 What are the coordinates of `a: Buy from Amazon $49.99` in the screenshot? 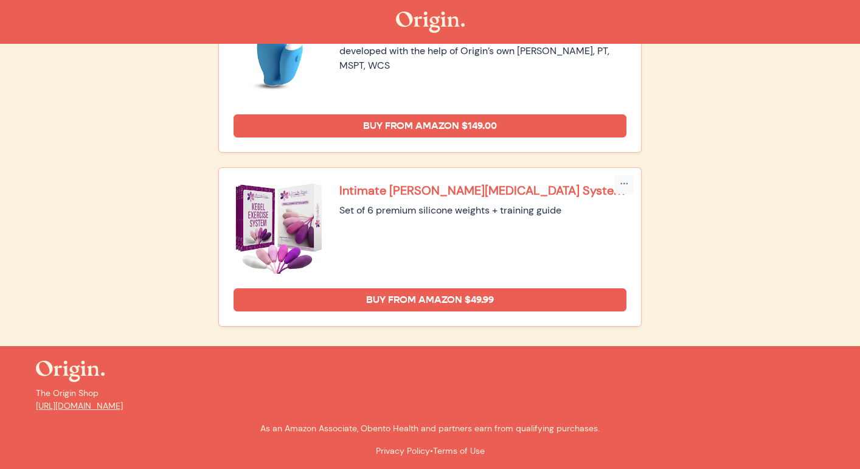 It's located at (430, 300).